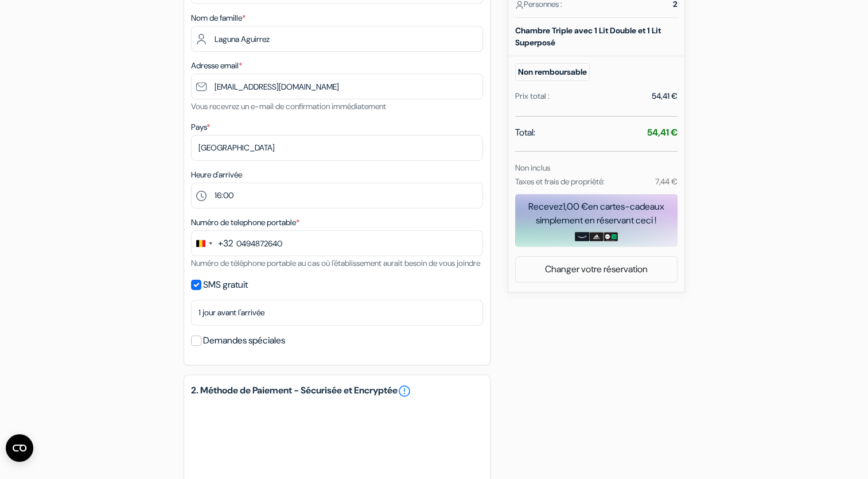 Image resolution: width=868 pixels, height=479 pixels. I want to click on div: Prix total :, so click(533, 96).